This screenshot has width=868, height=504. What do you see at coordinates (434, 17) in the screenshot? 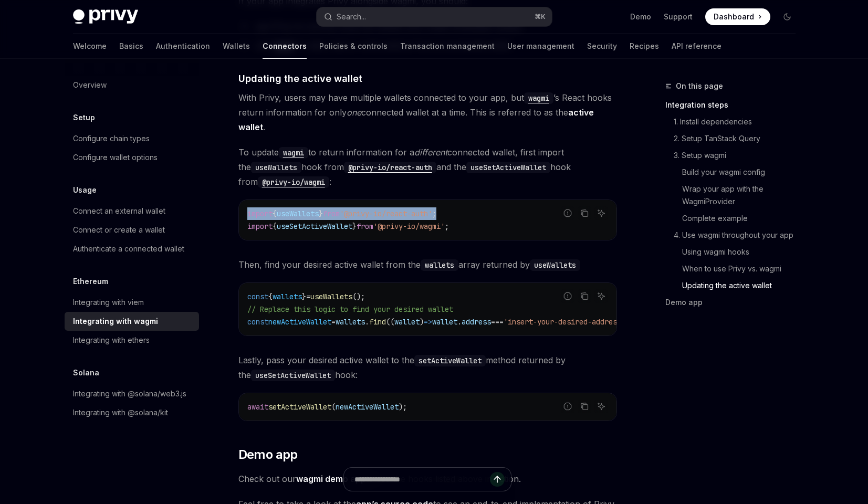
I see `button: Open search` at bounding box center [434, 17].